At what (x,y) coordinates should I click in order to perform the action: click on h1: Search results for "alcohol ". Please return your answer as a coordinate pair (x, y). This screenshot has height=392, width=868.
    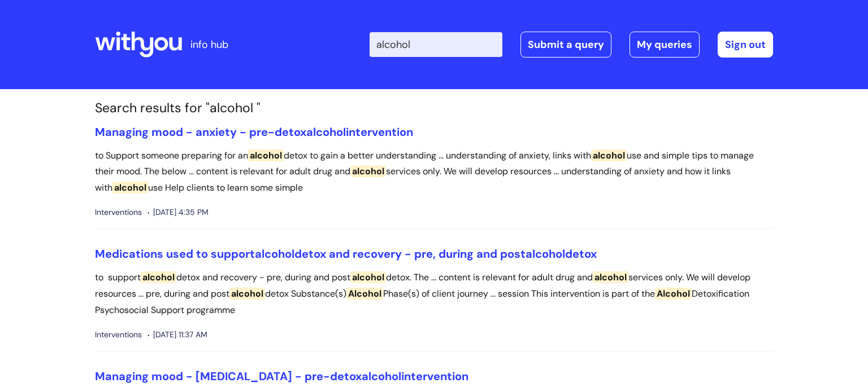
    Looking at the image, I should click on (434, 108).